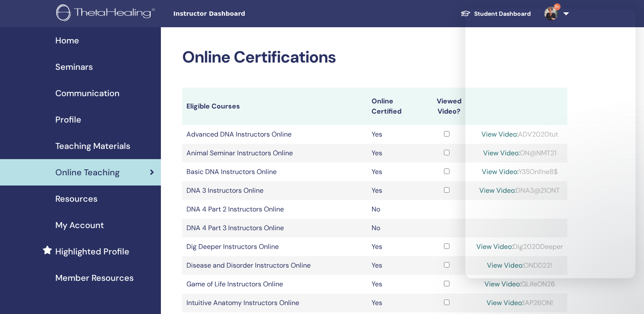 The image size is (644, 314). What do you see at coordinates (274, 153) in the screenshot?
I see `td: Animal Seminar Instructors Online` at bounding box center [274, 153].